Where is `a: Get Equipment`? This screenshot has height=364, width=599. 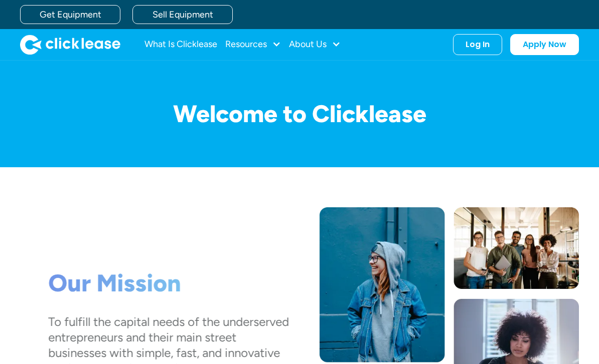 a: Get Equipment is located at coordinates (70, 15).